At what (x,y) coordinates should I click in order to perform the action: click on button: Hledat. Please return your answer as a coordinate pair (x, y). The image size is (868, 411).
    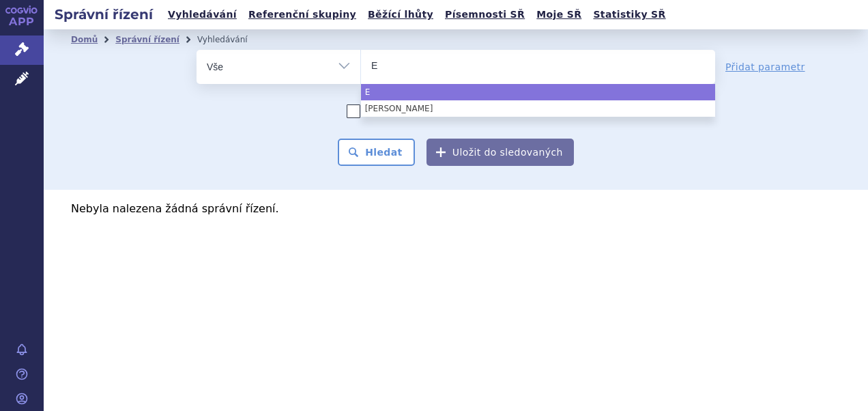
    Looking at the image, I should click on (376, 153).